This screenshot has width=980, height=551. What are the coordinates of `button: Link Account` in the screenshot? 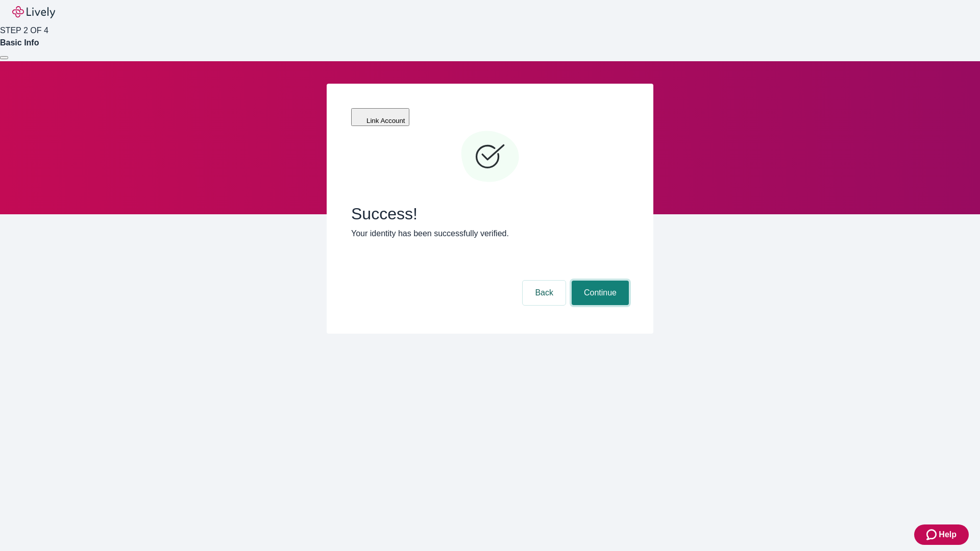 It's located at (380, 117).